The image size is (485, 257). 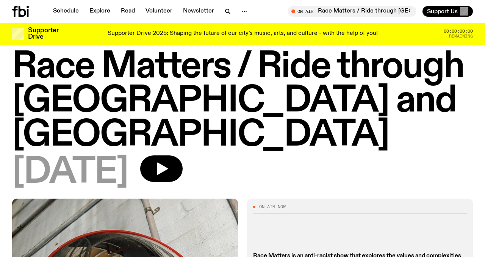 I want to click on span: Support Us, so click(x=442, y=11).